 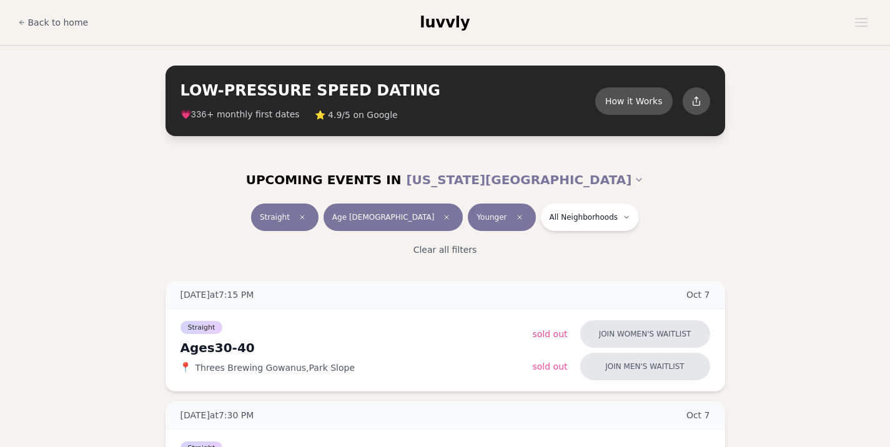 I want to click on a: Join women's waitlist, so click(x=645, y=334).